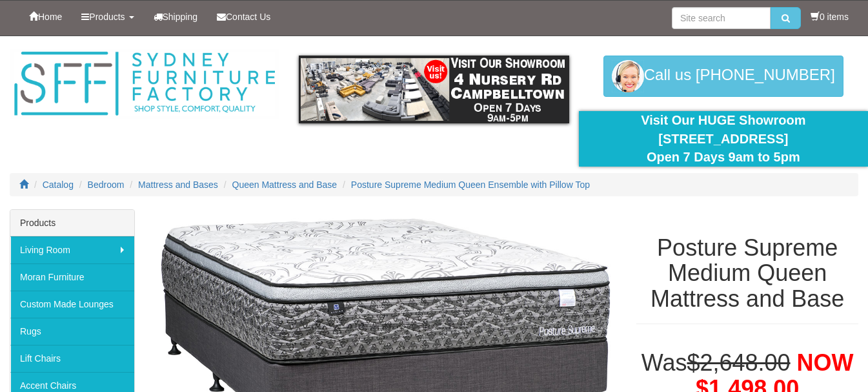 Image resolution: width=868 pixels, height=392 pixels. What do you see at coordinates (829, 17) in the screenshot?
I see `li: 0 items` at bounding box center [829, 17].